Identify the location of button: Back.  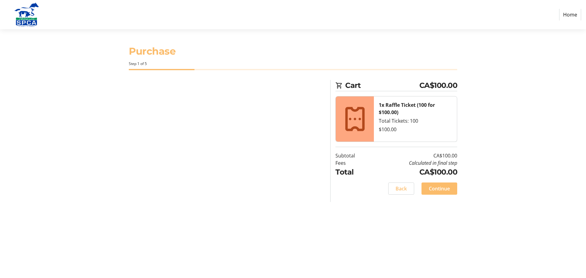
(401, 189).